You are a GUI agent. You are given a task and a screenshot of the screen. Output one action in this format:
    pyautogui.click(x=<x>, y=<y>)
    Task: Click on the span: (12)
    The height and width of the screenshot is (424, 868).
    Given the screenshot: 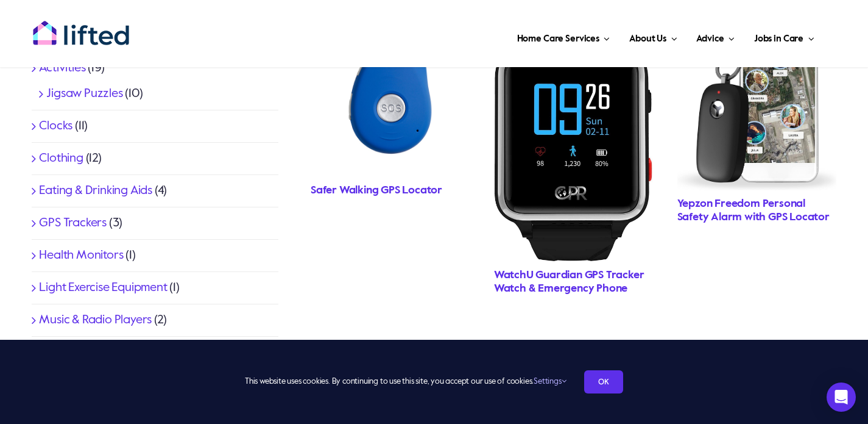 What is the action you would take?
    pyautogui.click(x=94, y=159)
    